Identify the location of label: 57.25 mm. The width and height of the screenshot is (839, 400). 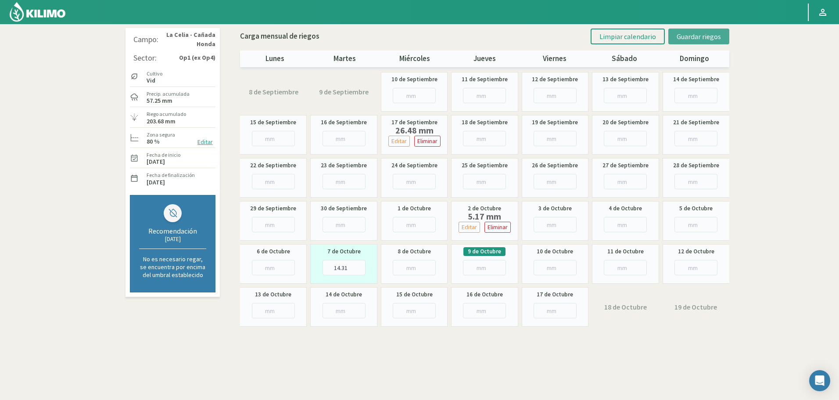
(159, 101).